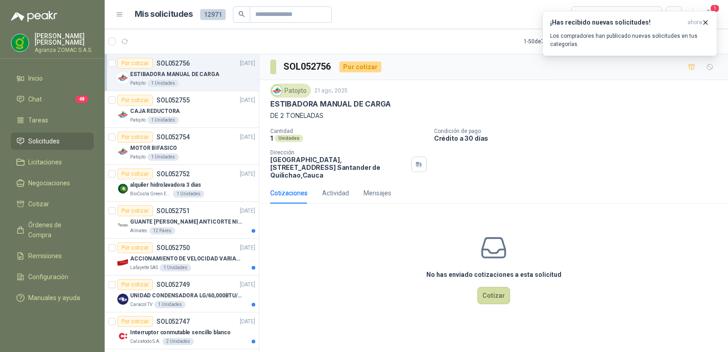  I want to click on span: Licitaciones, so click(45, 162).